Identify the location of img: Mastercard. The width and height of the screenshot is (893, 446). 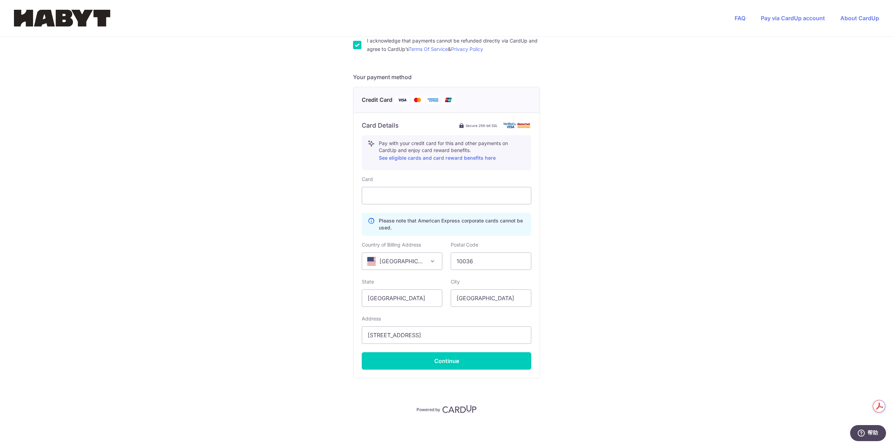
(417, 100).